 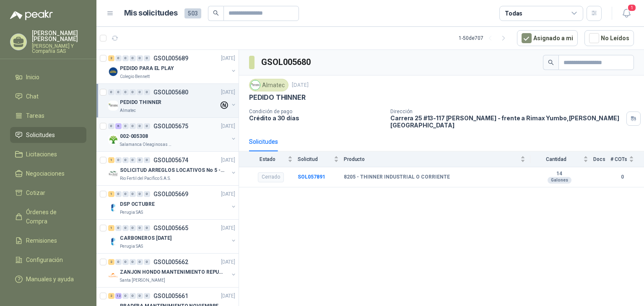 I want to click on a: Configuración, so click(x=48, y=260).